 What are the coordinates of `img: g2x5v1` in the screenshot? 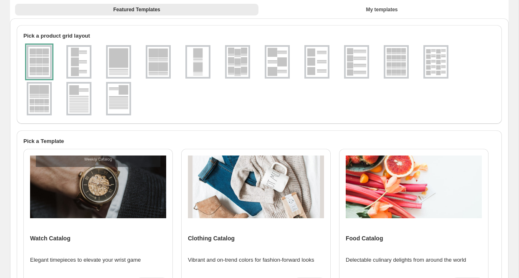 It's located at (436, 62).